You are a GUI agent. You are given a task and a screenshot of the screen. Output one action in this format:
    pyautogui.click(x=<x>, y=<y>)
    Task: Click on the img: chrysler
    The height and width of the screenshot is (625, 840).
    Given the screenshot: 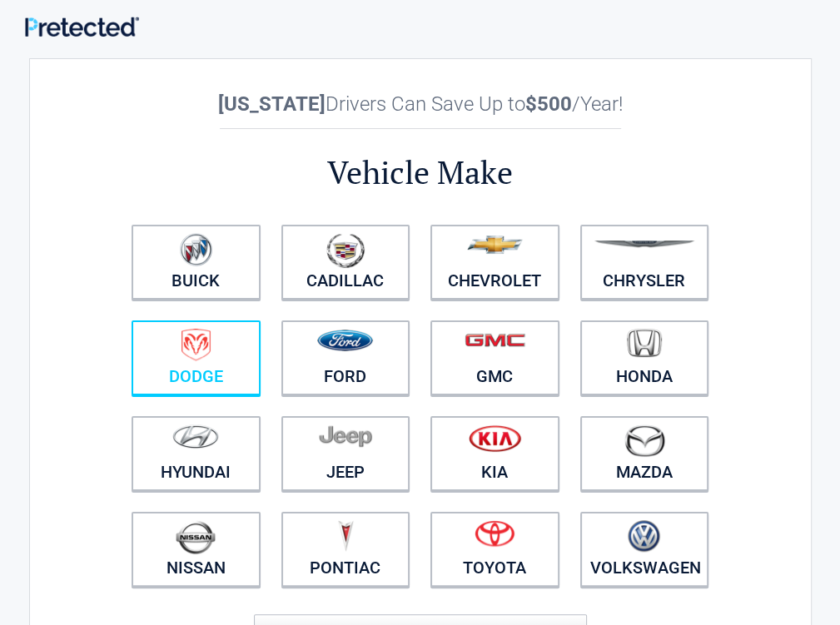 What is the action you would take?
    pyautogui.click(x=644, y=244)
    